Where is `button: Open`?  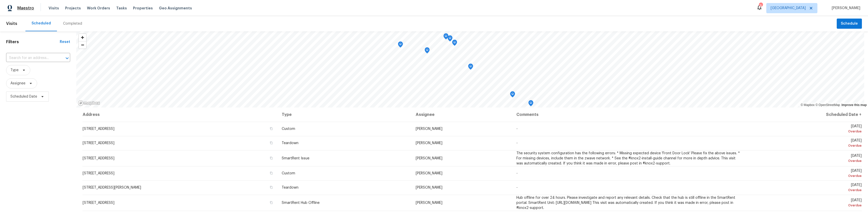 button: Open is located at coordinates (67, 58).